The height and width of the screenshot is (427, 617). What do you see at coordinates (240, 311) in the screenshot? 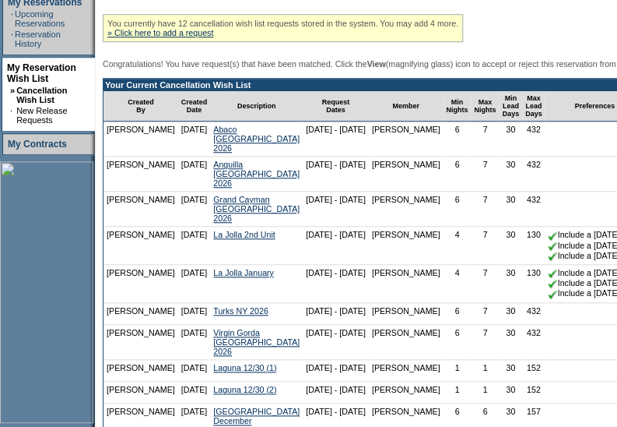
I see `a: Turks NY 2026` at bounding box center [240, 311].